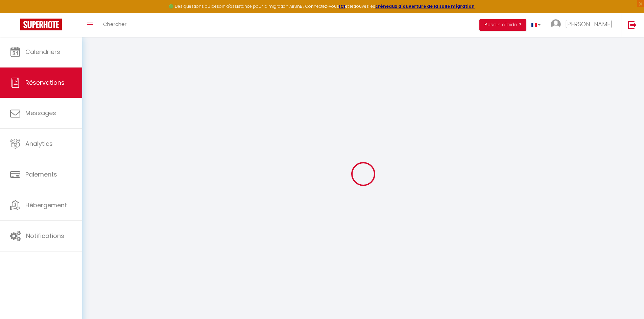  What do you see at coordinates (41, 174) in the screenshot?
I see `span: Paiements` at bounding box center [41, 174].